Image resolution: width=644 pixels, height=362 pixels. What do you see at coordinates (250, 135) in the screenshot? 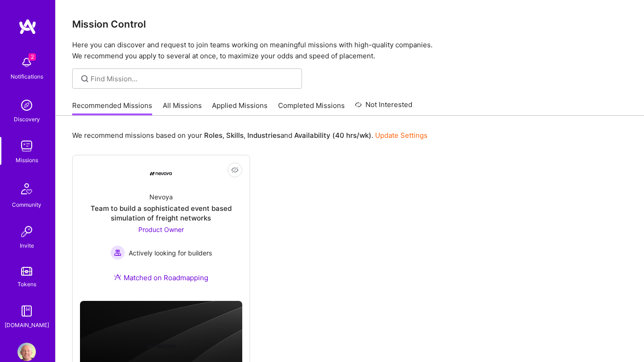
I see `p: We recommend missions based on your , , and .` at bounding box center [250, 135].